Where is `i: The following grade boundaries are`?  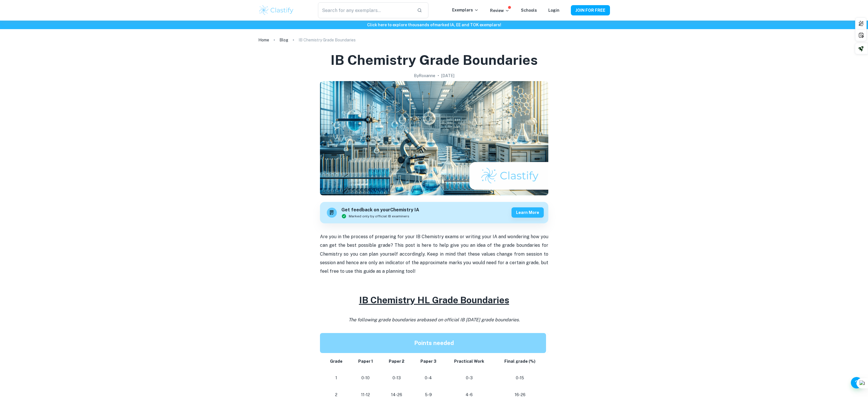 i: The following grade boundaries are is located at coordinates (434, 319).